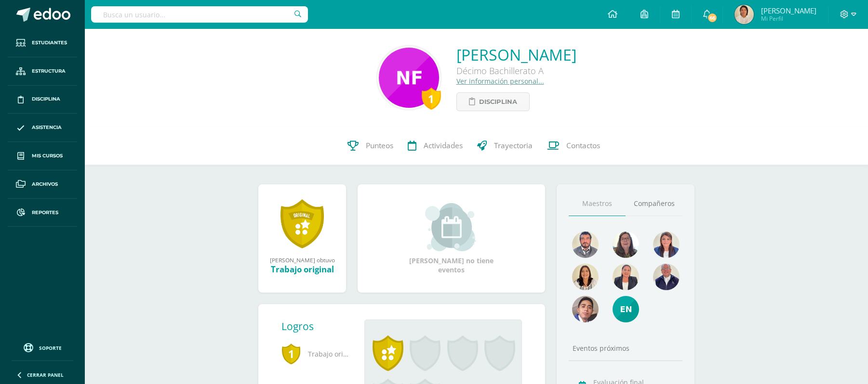 The image size is (868, 384). What do you see at coordinates (45, 375) in the screenshot?
I see `span: Cerrar panel` at bounding box center [45, 375].